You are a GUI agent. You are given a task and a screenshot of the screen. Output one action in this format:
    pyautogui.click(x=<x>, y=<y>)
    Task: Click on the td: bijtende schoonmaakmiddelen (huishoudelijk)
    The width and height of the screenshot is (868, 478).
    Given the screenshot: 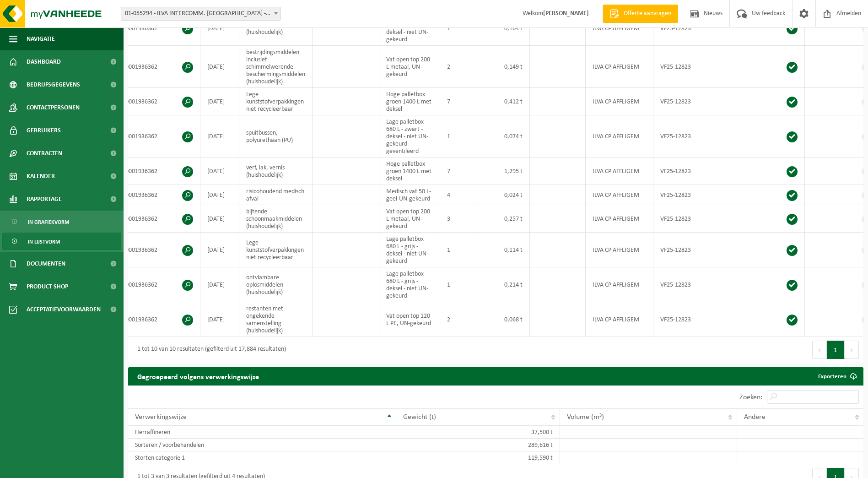 What is the action you would take?
    pyautogui.click(x=276, y=219)
    